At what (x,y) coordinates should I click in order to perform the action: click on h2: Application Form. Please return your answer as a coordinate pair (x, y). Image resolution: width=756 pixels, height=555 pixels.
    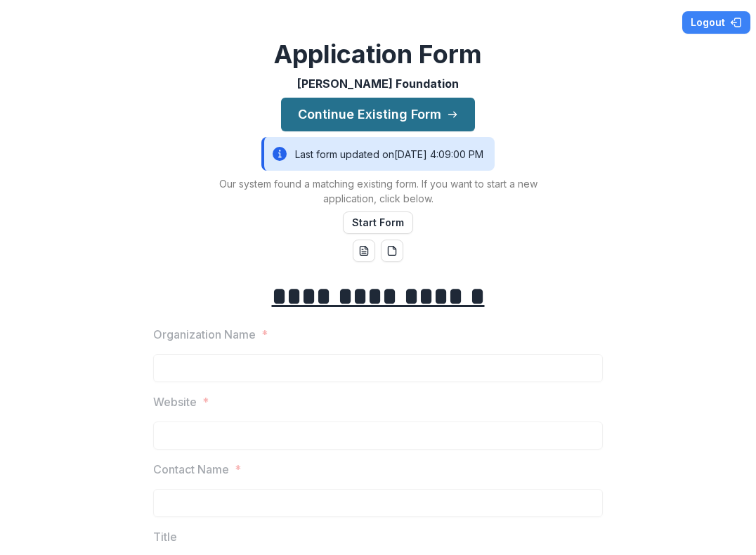
    Looking at the image, I should click on (378, 54).